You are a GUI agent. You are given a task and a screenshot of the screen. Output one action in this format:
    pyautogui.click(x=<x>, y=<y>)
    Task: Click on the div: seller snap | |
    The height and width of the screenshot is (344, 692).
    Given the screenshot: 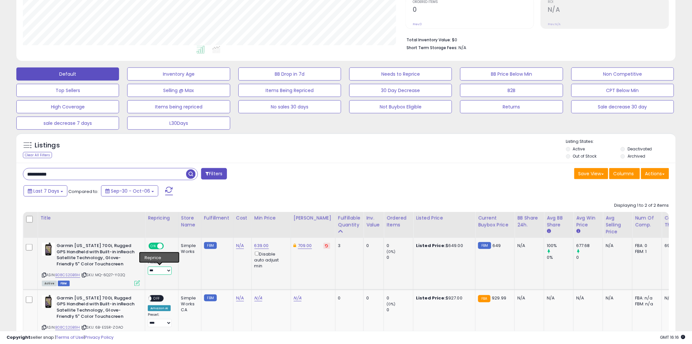 What is the action you would take?
    pyautogui.click(x=60, y=337)
    